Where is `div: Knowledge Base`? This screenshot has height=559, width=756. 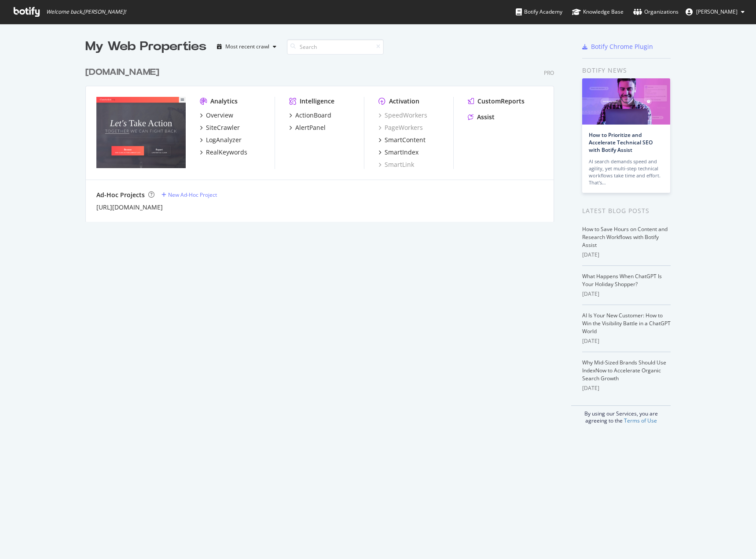 div: Knowledge Base is located at coordinates (598, 12).